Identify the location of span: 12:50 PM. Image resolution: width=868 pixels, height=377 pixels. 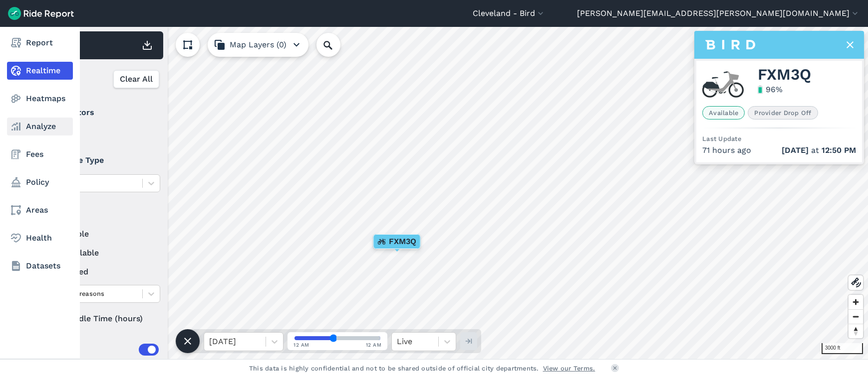
(838, 150).